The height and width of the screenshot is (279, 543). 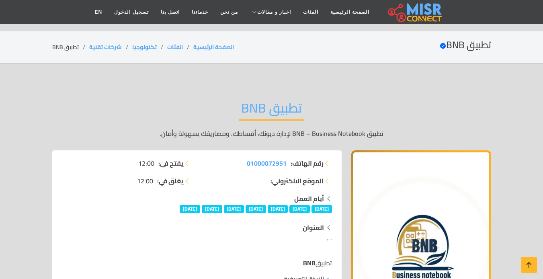 What do you see at coordinates (171, 163) in the screenshot?
I see `strong: يفتح في:` at bounding box center [171, 163].